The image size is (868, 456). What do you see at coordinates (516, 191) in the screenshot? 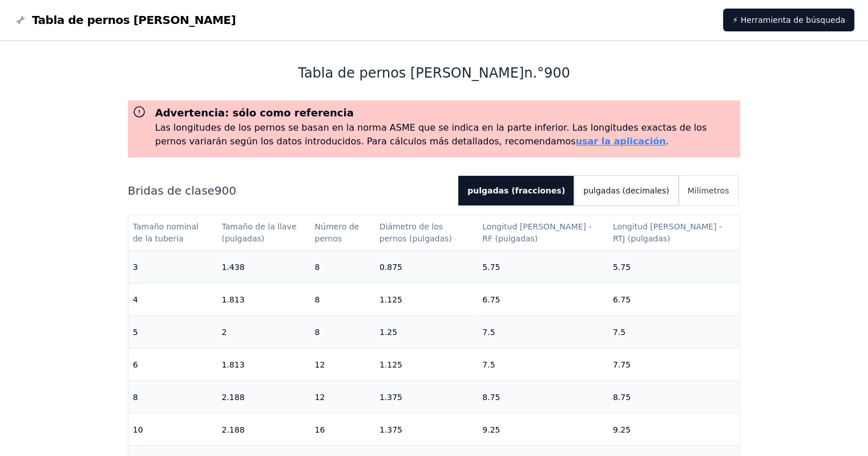
I see `button: pulgadas (fracciones)` at bounding box center [516, 191].